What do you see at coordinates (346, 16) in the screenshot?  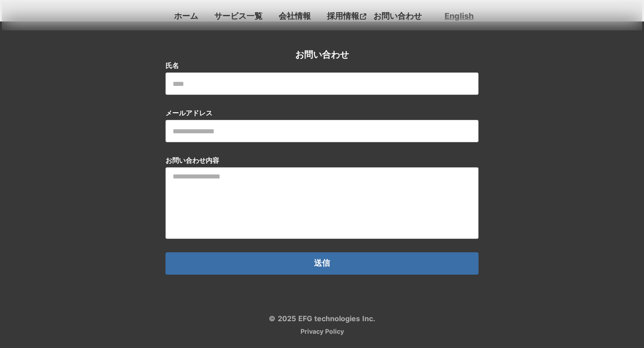 I see `a: 採用情報` at bounding box center [346, 16].